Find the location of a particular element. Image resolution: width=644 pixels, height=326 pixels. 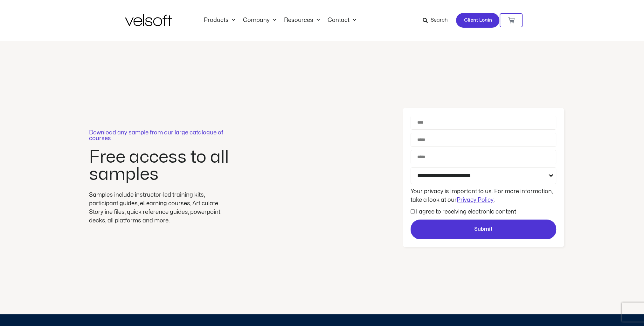

label: I agree to receiving electronic content is located at coordinates (466, 212).